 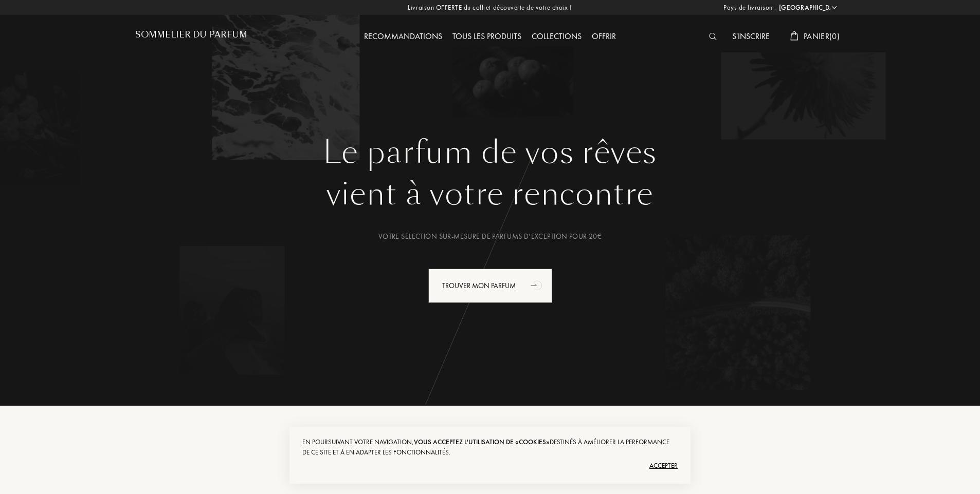 What do you see at coordinates (481, 442) in the screenshot?
I see `span: vous acceptez l'utilisation de «cookies»` at bounding box center [481, 442].